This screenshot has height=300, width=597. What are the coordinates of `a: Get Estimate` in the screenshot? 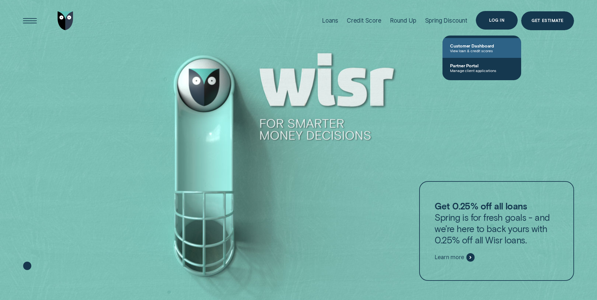 It's located at (548, 21).